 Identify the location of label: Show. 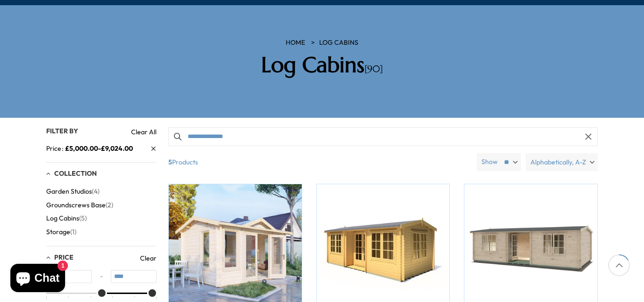
(489, 162).